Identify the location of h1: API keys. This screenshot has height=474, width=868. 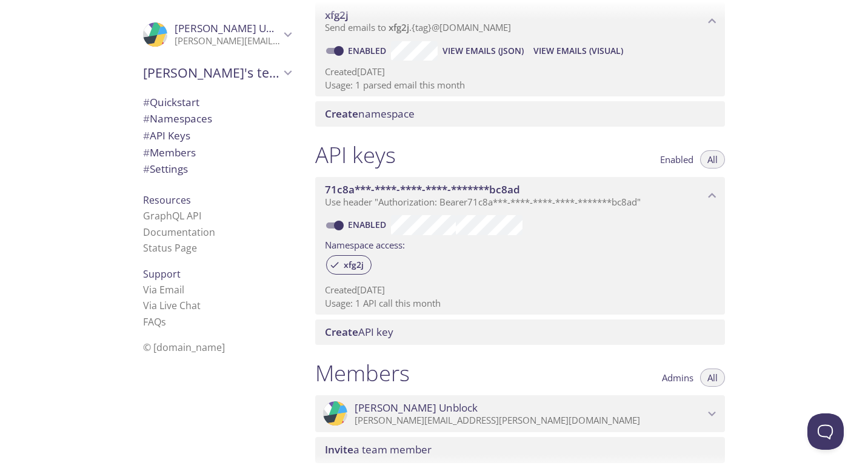
(355, 155).